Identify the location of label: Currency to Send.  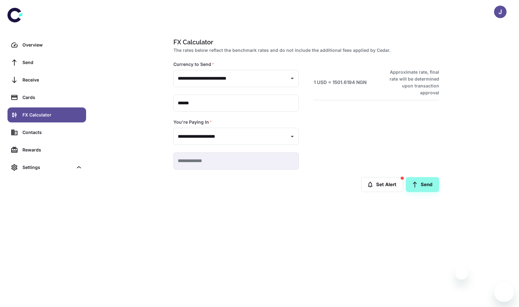
(194, 64).